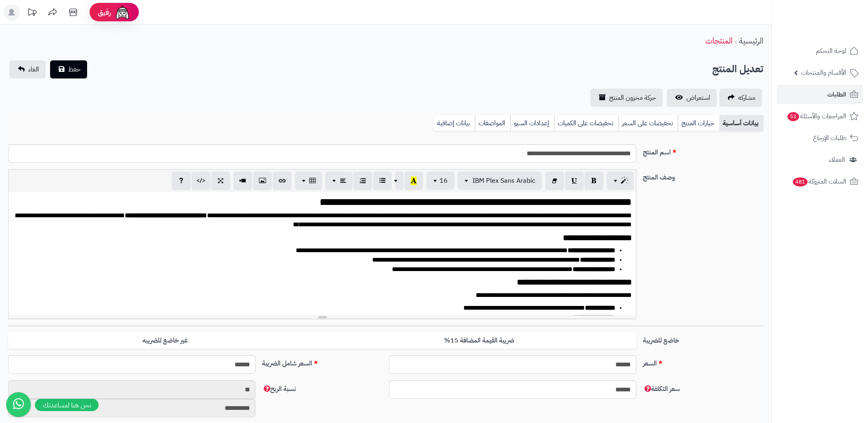 The image size is (868, 423). What do you see at coordinates (824, 73) in the screenshot?
I see `span: الأقسام والمنتجات` at bounding box center [824, 73].